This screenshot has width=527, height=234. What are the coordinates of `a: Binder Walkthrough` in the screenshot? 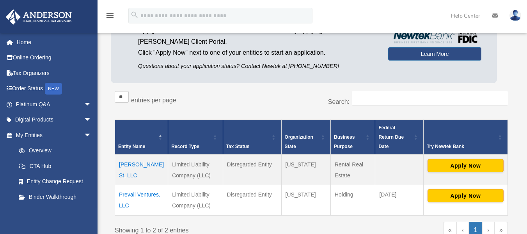 It's located at (55, 197).